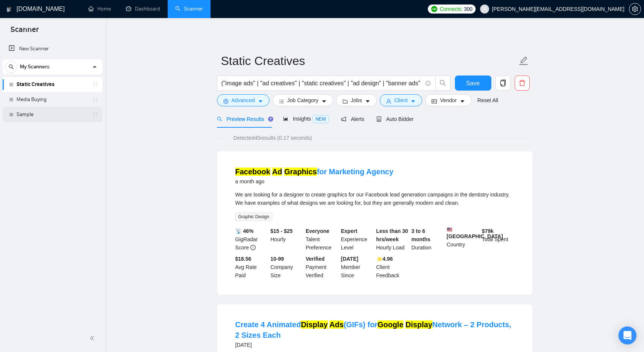  I want to click on span: setting, so click(635, 9).